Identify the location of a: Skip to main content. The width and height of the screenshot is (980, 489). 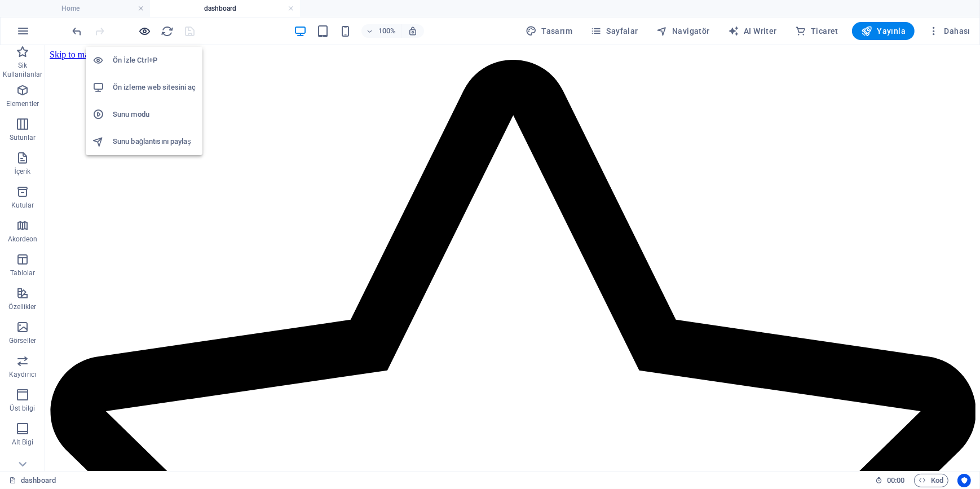
(41, 9).